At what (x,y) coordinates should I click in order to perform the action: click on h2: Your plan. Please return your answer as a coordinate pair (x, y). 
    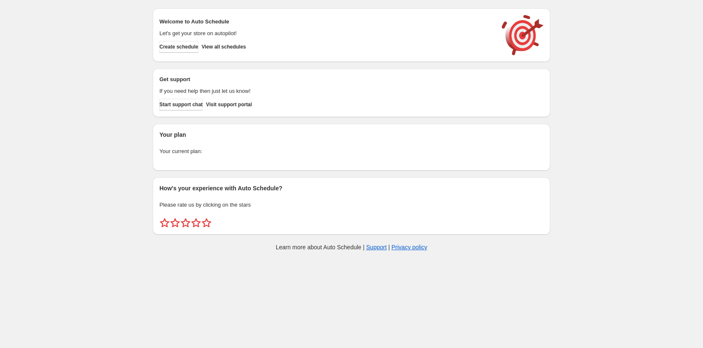
    Looking at the image, I should click on (352, 135).